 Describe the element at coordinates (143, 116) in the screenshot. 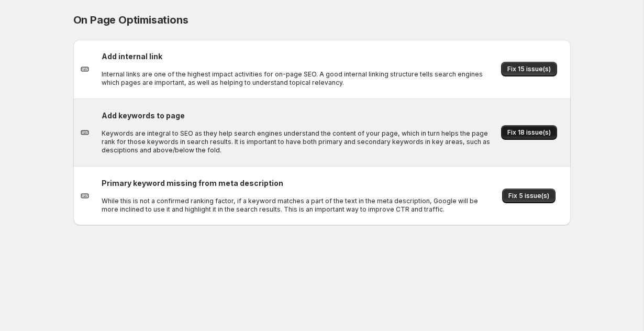

I see `h2: Add keywords to page` at that location.